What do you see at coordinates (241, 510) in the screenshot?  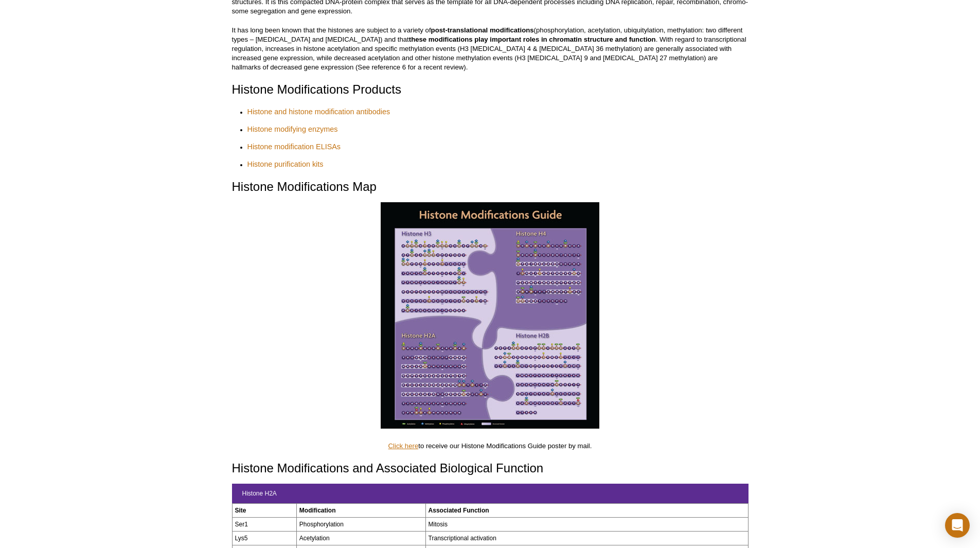 I see `strong: Site` at bounding box center [241, 510].